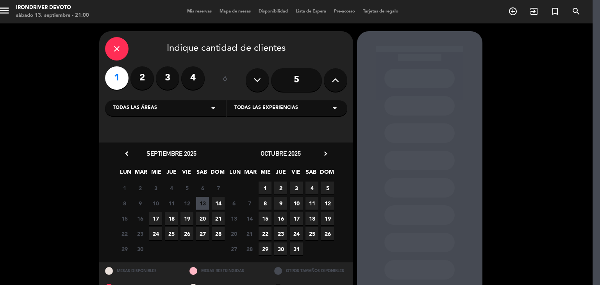  What do you see at coordinates (235, 11) in the screenshot?
I see `span: Mapa de mesas` at bounding box center [235, 11].